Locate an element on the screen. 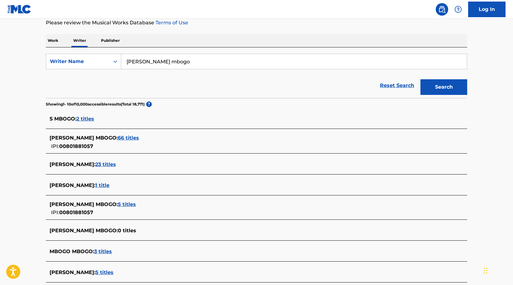 The image size is (513, 285). span: S MBOGO : is located at coordinates (63, 119).